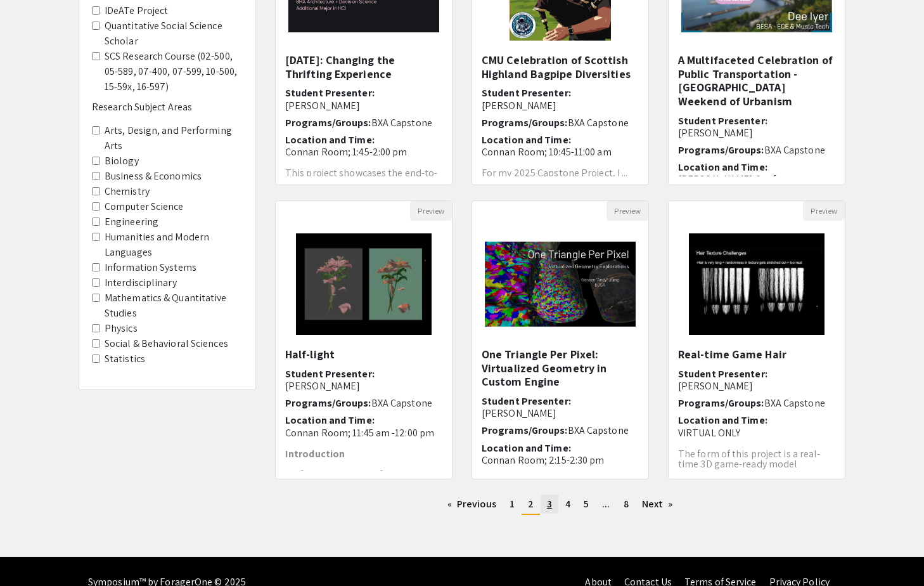  I want to click on label: Social & Behavioral Sciences, so click(166, 344).